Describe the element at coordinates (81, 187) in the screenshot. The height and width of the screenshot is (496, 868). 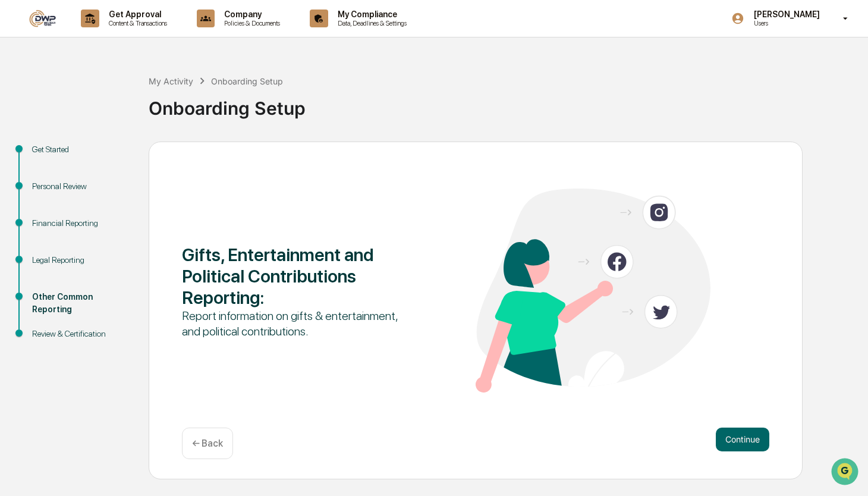
I see `div: Personal Review` at that location.